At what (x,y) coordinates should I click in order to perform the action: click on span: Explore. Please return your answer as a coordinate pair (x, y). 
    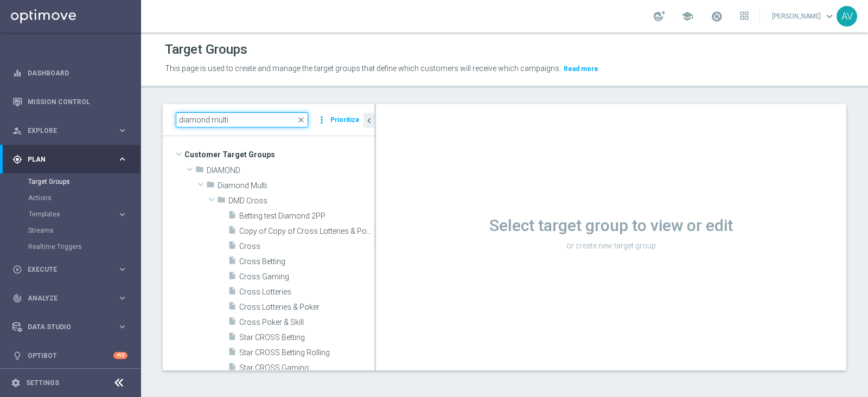
    Looking at the image, I should click on (72, 131).